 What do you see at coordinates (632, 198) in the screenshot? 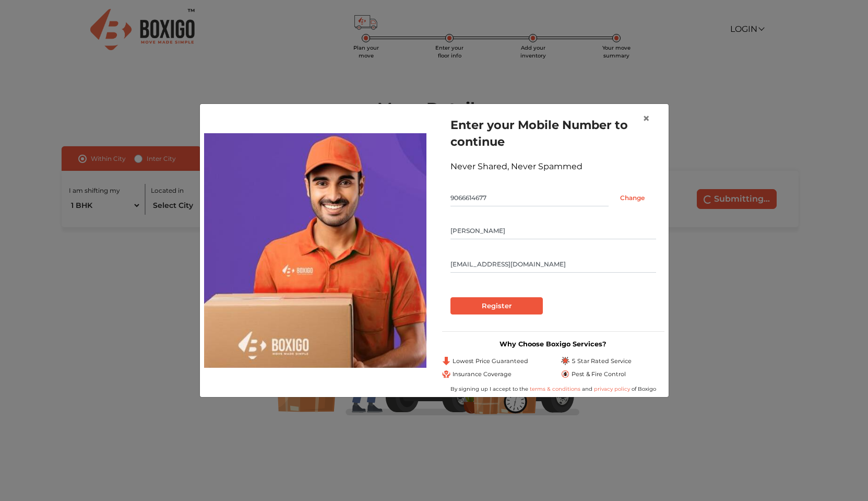
I see `input: Change` at bounding box center [632, 198].